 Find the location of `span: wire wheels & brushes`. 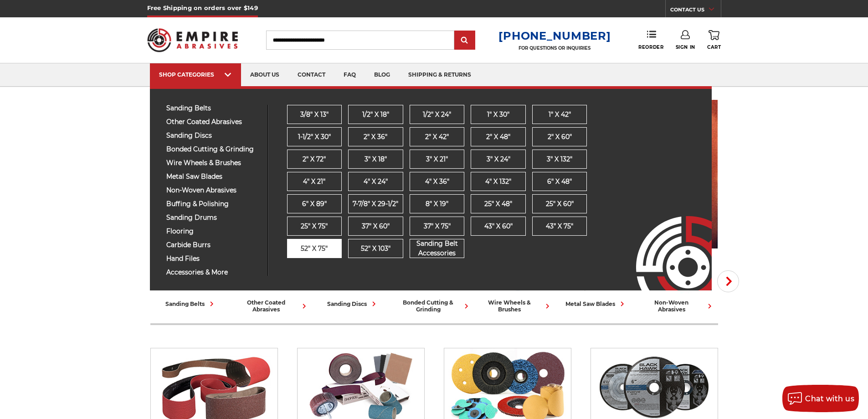

span: wire wheels & brushes is located at coordinates (213, 163).